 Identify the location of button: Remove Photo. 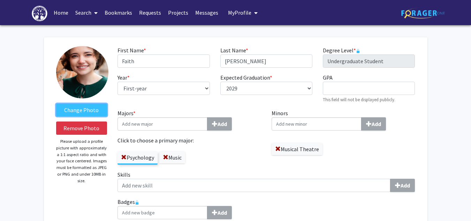
(82, 128).